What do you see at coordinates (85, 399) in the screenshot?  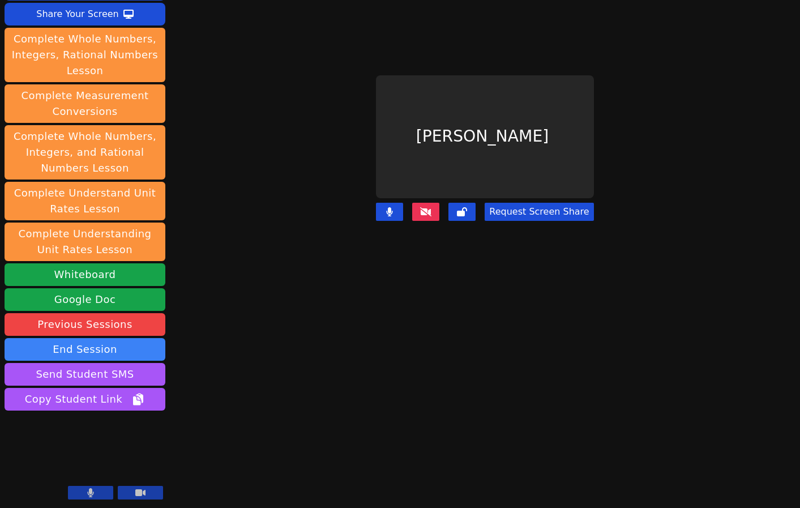 I see `button: Copy Student Link` at bounding box center [85, 399].